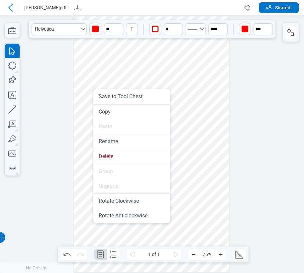 This screenshot has height=273, width=304. Describe the element at coordinates (100, 254) in the screenshot. I see `button: Single Page Layout` at that location.